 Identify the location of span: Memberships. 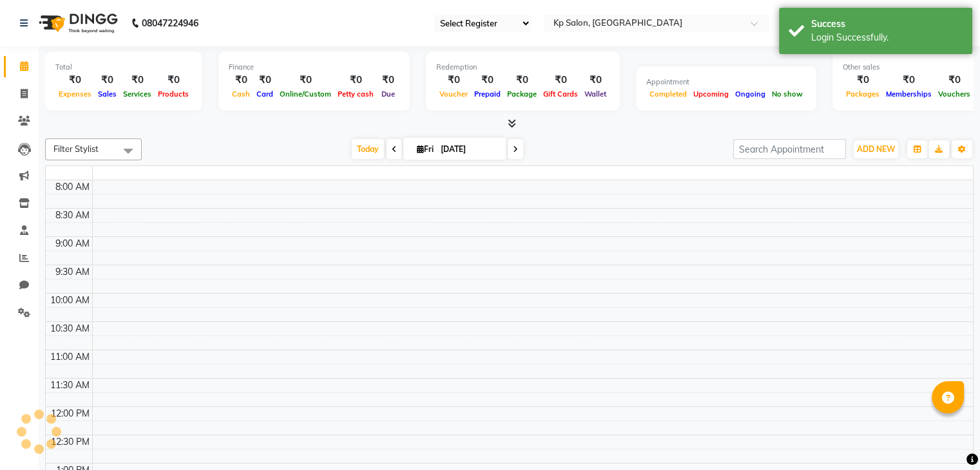
(908, 94).